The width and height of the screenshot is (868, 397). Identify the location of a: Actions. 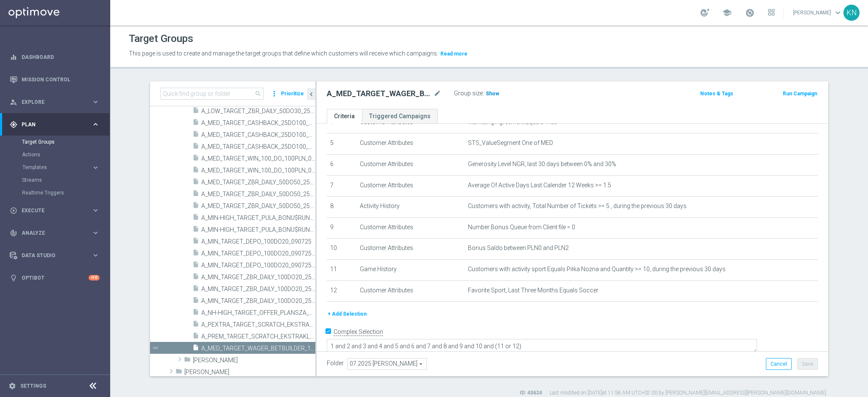
(55, 154).